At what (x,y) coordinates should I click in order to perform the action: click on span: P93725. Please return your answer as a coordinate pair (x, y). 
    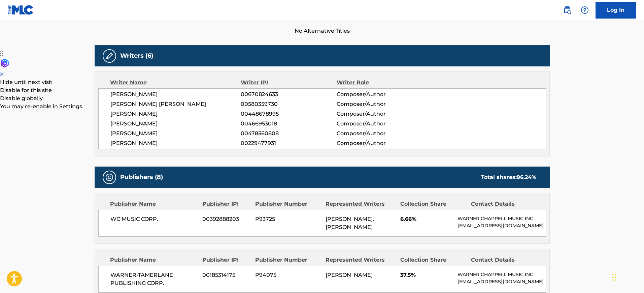
    Looking at the image, I should click on (288, 219).